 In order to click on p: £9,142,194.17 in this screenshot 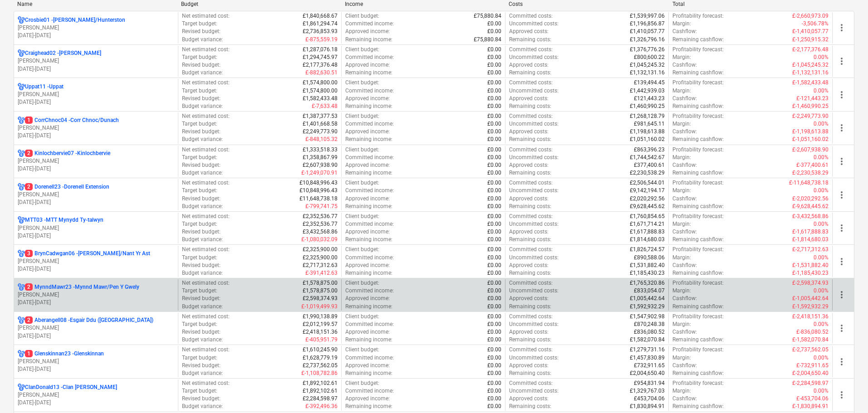, I will do `click(647, 190)`.